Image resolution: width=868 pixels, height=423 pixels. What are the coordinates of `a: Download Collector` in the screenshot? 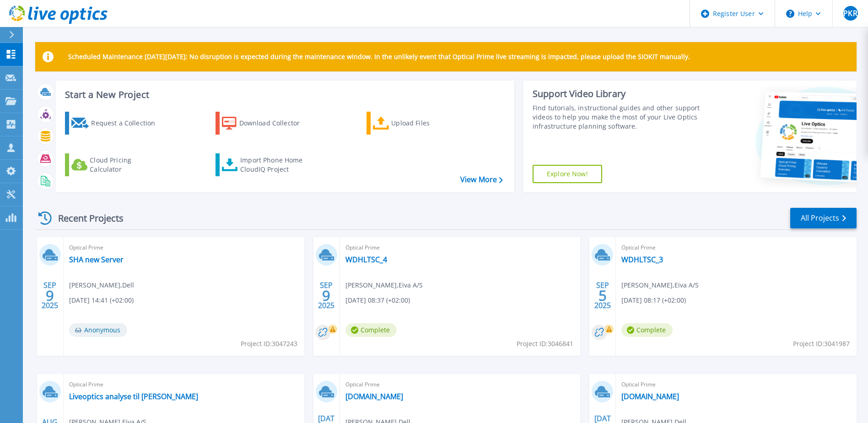 It's located at (266, 123).